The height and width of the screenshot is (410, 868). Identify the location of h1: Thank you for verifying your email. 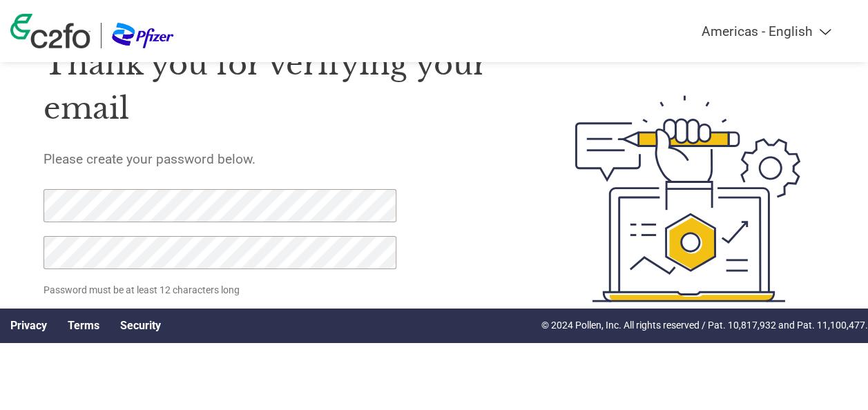
(277, 86).